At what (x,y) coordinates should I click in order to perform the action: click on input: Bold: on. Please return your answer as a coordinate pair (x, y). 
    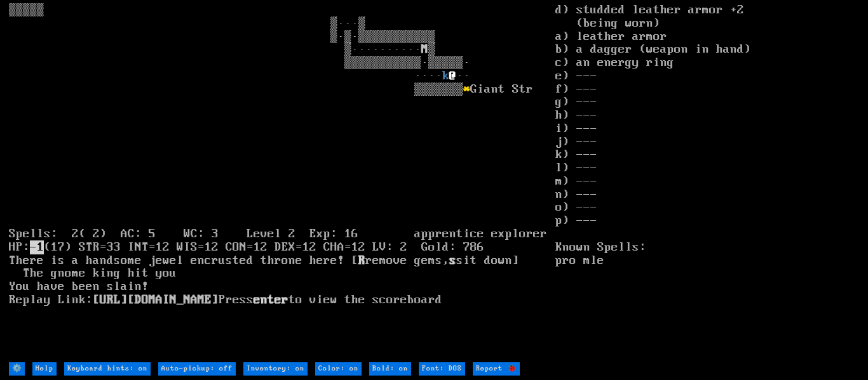
    Looking at the image, I should click on (390, 369).